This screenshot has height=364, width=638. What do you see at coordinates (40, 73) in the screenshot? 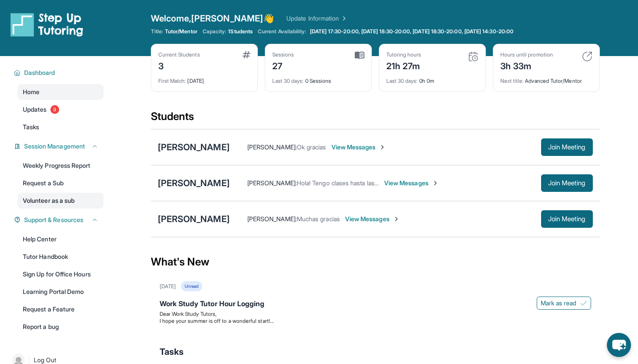
I see `span: Dashboard` at bounding box center [40, 73].